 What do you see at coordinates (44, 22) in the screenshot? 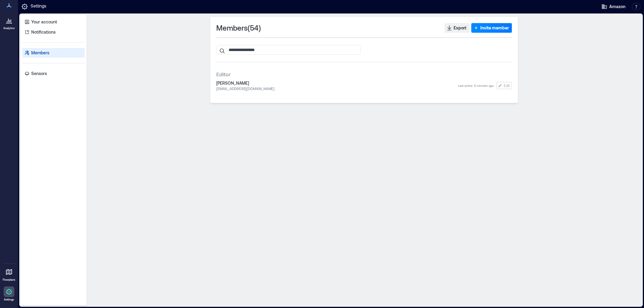
I see `p: Your account` at bounding box center [44, 22].